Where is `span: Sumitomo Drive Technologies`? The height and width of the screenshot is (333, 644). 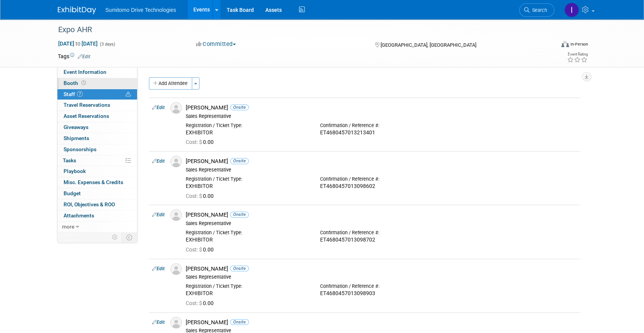
span: Sumitomo Drive Technologies is located at coordinates (141, 10).